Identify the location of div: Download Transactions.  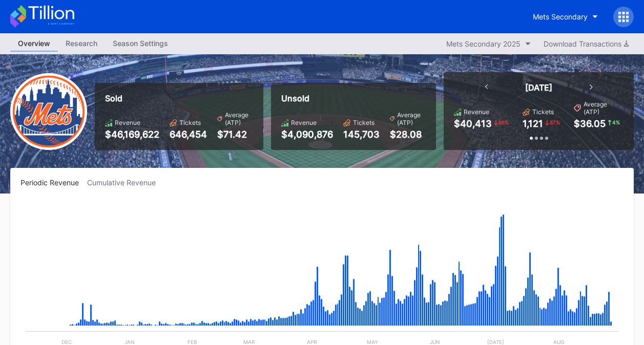
(586, 43).